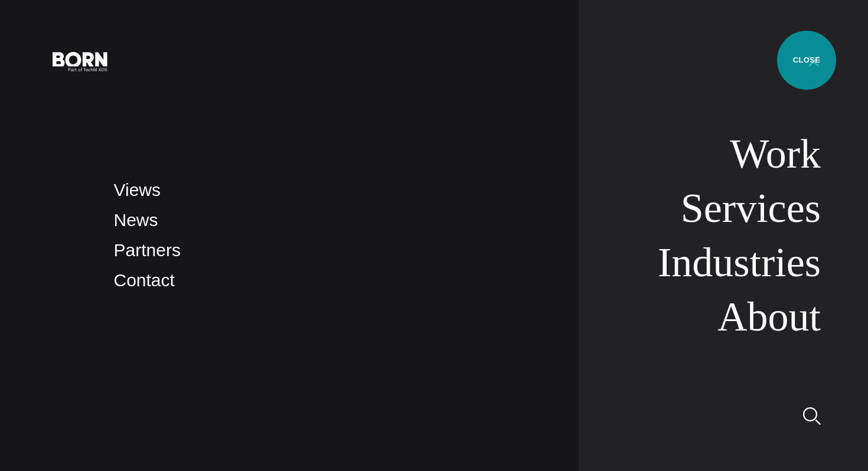 Image resolution: width=868 pixels, height=471 pixels. I want to click on a: Services, so click(750, 208).